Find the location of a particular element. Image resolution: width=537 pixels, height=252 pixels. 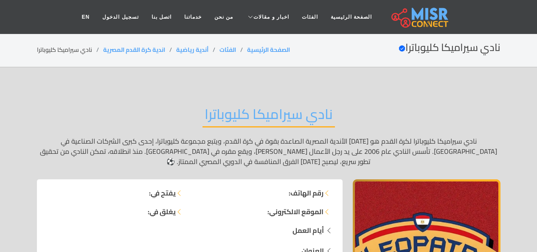

a: أندية رياضية is located at coordinates (192, 50).